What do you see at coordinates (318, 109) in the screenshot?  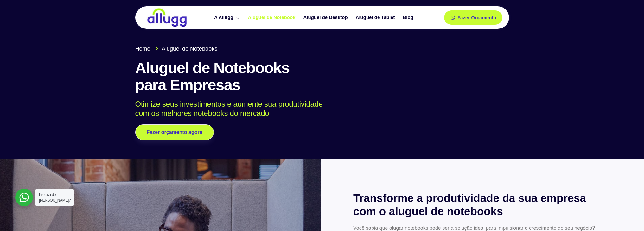 I see `p: Otimize seus investimentos e aumente sua produtividade com os melhores notebooks do mercado` at bounding box center [318, 109].